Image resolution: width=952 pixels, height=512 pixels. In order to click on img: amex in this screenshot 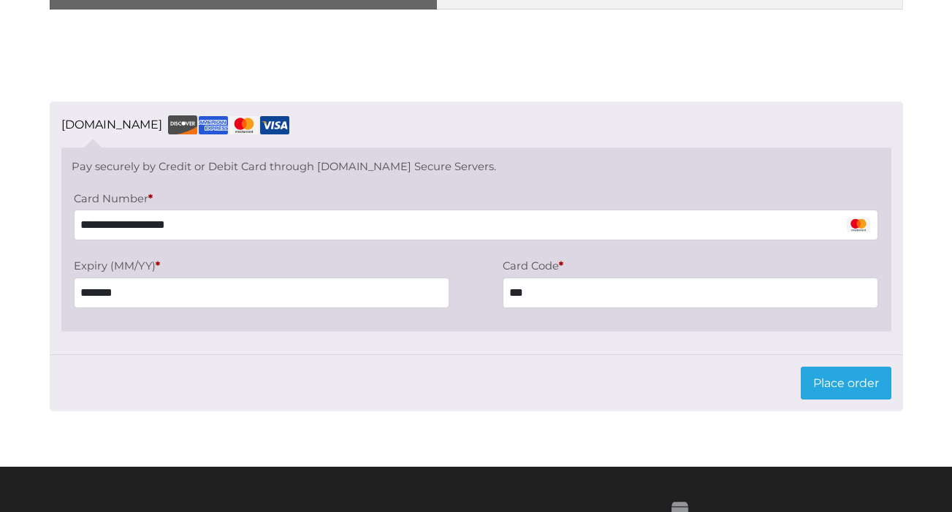, I will do `click(213, 125)`.